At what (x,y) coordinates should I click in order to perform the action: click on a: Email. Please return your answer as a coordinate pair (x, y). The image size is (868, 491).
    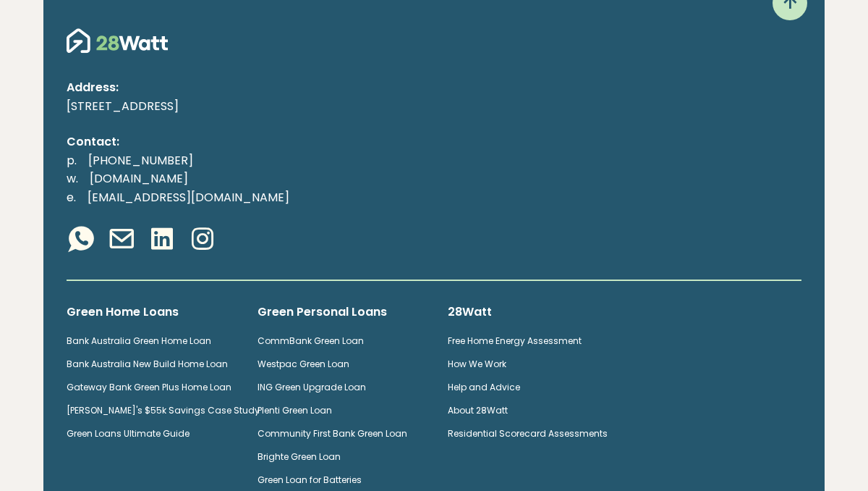
    Looking at the image, I should click on (122, 240).